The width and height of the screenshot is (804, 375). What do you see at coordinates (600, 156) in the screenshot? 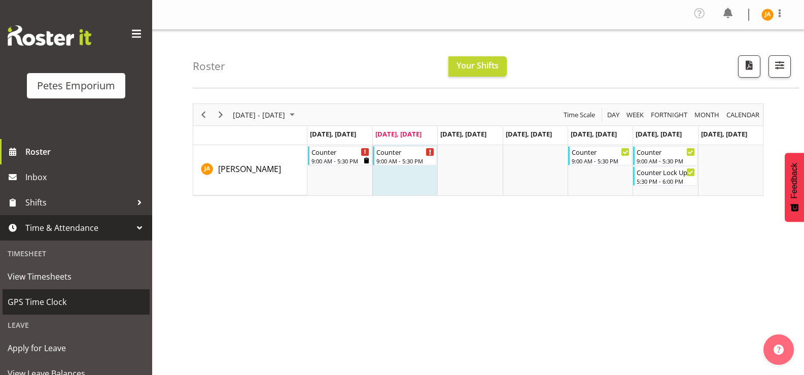
I see `div: Jeseryl Armstrong"s event - Counter Begin From Friday, September 5, 2025 at 9:00:00 AM GMT+12:00 ...` at bounding box center [600, 156].